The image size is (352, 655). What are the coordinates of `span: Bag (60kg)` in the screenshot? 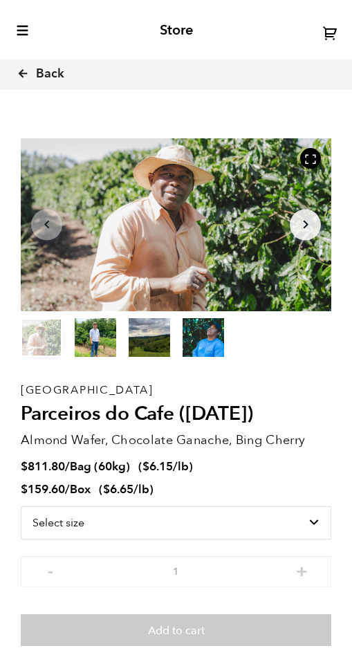 It's located at (100, 466).